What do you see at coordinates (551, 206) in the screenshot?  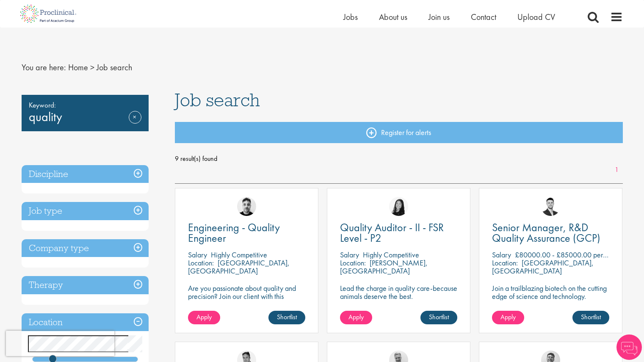 I see `a: Joshua Godden` at bounding box center [551, 206].